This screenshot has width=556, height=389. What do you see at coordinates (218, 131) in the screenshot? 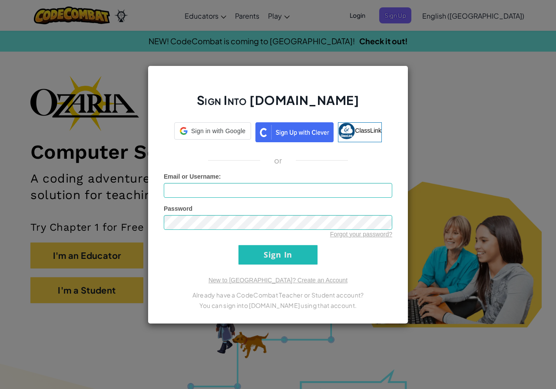
I see `span: Sign in with Google` at bounding box center [218, 131].